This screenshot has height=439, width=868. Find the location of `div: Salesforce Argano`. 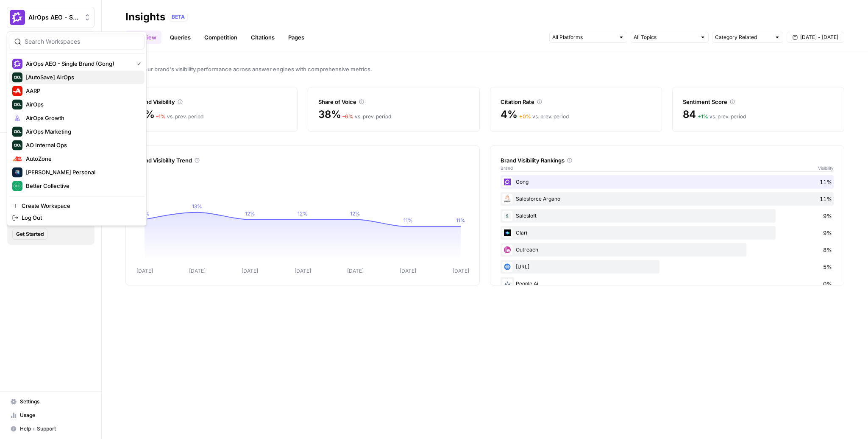

div: Salesforce Argano is located at coordinates (667, 199).